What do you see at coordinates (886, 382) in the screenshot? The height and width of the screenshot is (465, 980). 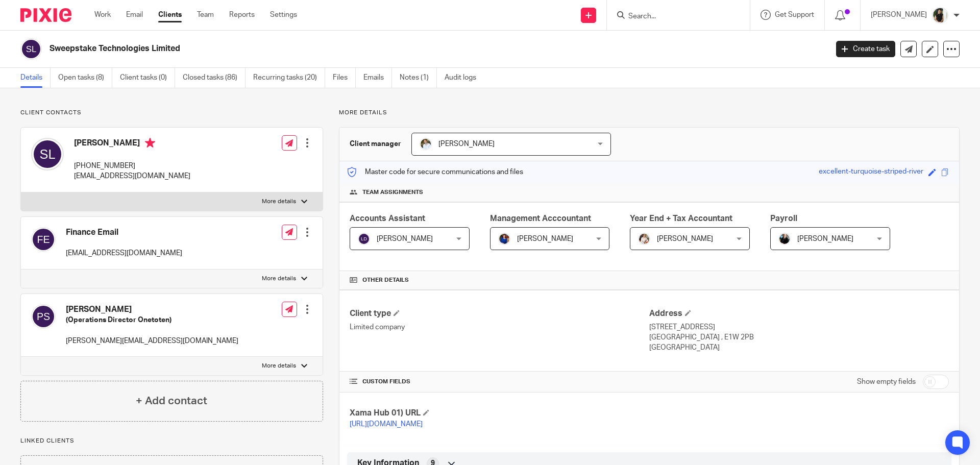 I see `label: Show empty fields` at bounding box center [886, 382].